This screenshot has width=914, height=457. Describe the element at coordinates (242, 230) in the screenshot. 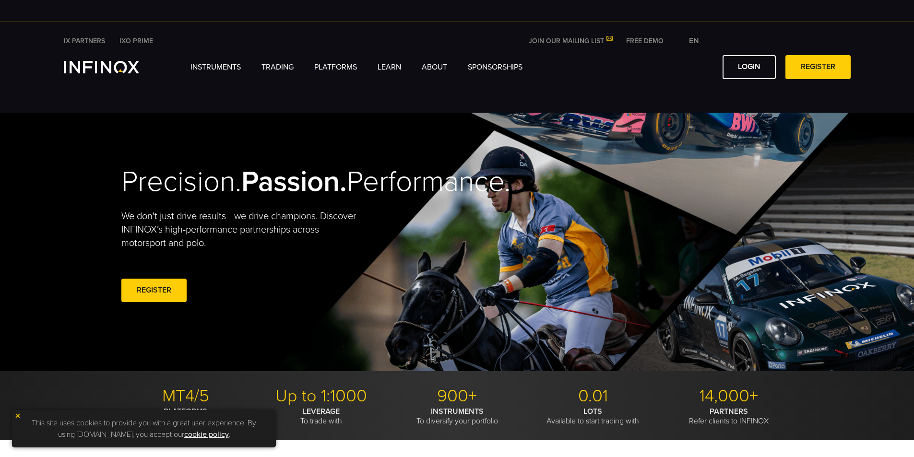

I see `p: We don't just drive results—we drive champions. Discover INFINOX’s high-performance partnerships ...` at that location.